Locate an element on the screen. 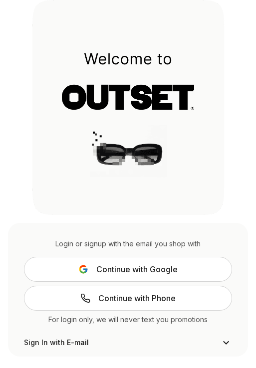 Image resolution: width=256 pixels, height=368 pixels. span: Continue with Phone is located at coordinates (137, 298).